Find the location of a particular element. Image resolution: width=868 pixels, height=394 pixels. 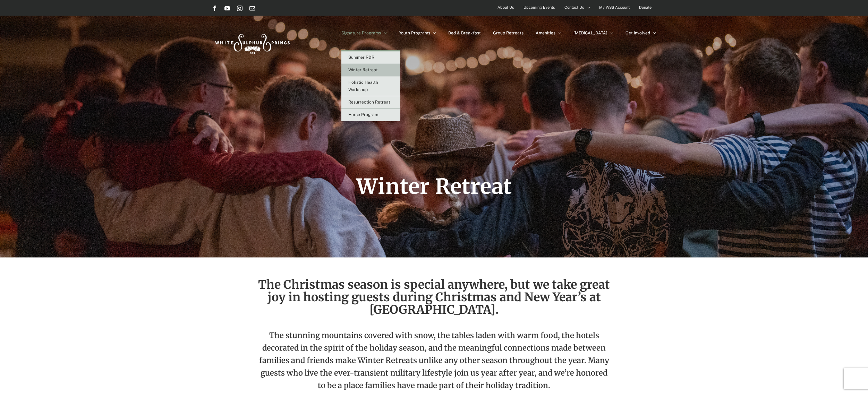

a: Youth Programs is located at coordinates (417, 33).